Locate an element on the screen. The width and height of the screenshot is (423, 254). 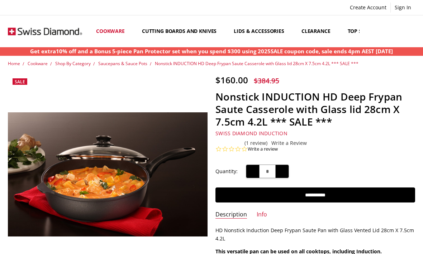
label: Quantity: is located at coordinates (226, 172).